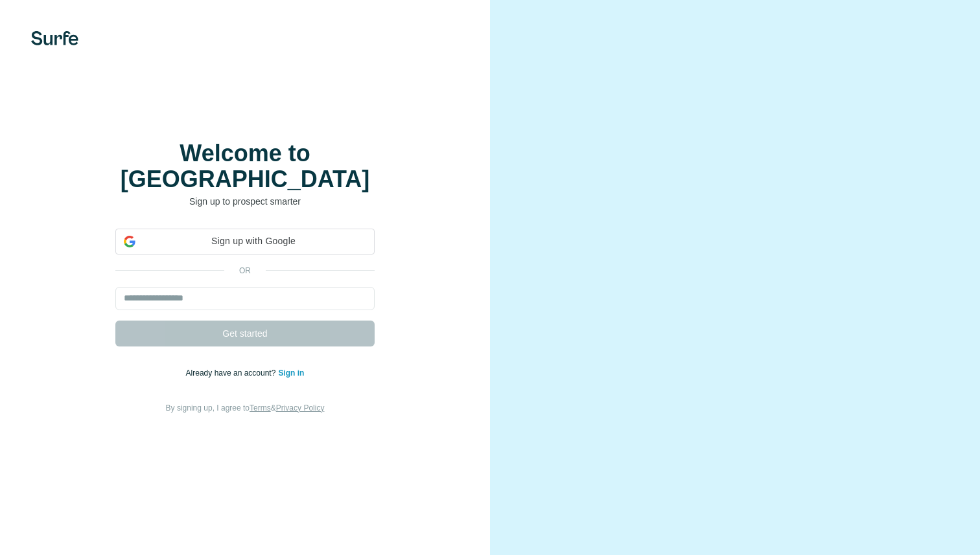 The width and height of the screenshot is (980, 555). I want to click on p: Sign up to prospect smarter, so click(245, 201).